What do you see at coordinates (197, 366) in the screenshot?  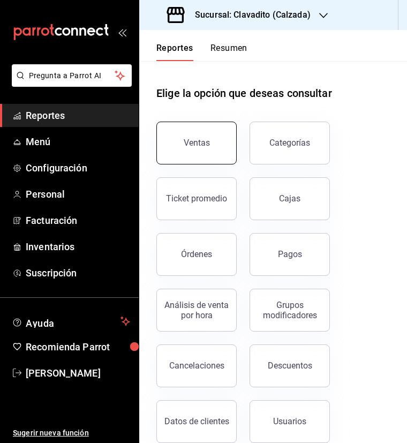 I see `button: Cancelaciones` at bounding box center [197, 366].